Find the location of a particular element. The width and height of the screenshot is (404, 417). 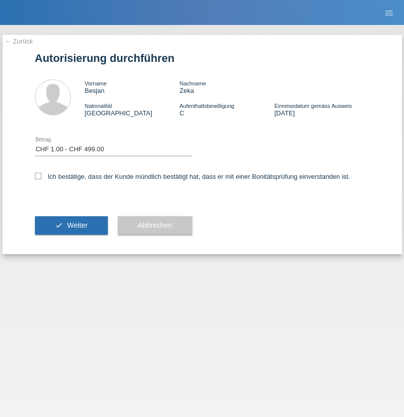

button: check Weiter is located at coordinates (71, 226).